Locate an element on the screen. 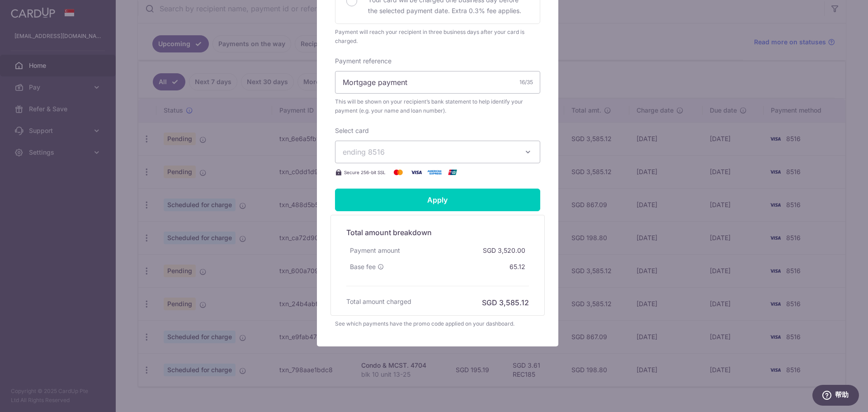 Image resolution: width=868 pixels, height=412 pixels. span: Base fee is located at coordinates (362, 267).